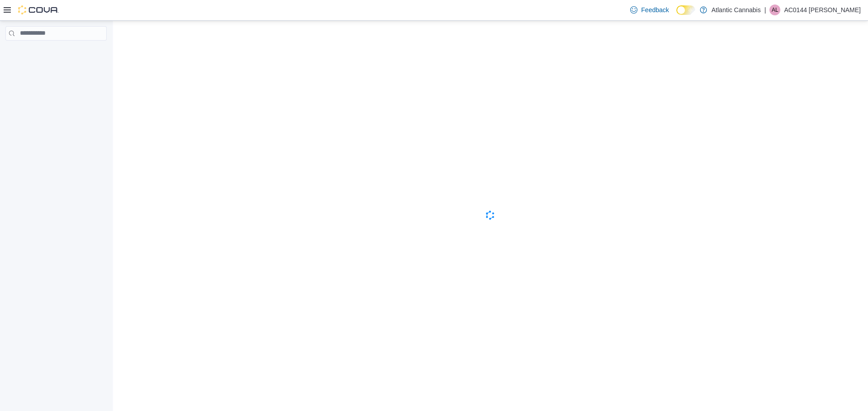 The width and height of the screenshot is (868, 411). Describe the element at coordinates (775, 10) in the screenshot. I see `span: AL` at that location.